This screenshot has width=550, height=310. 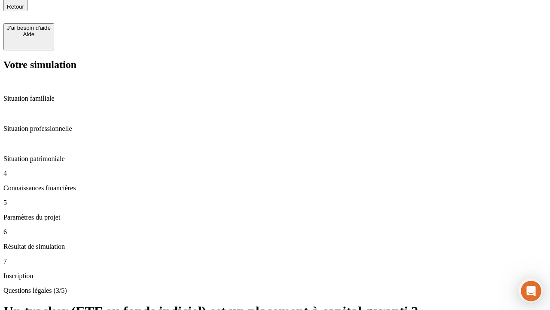 I want to click on p: Inscription, so click(x=275, y=276).